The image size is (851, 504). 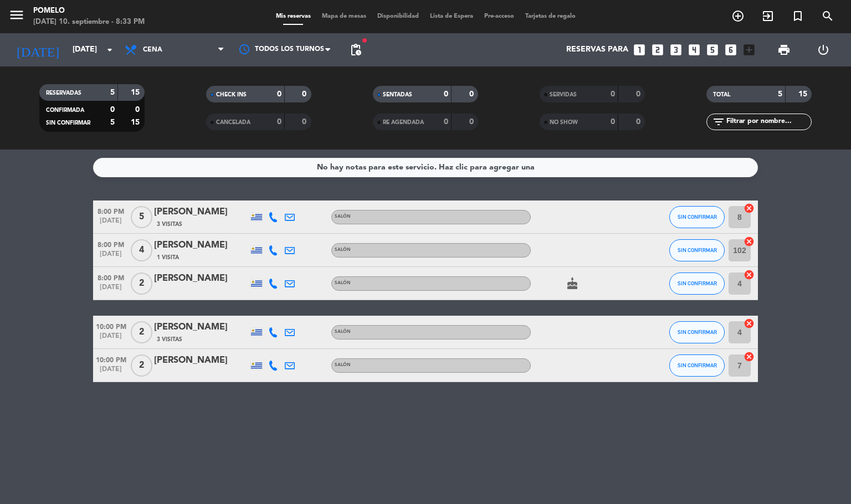 What do you see at coordinates (397, 95) in the screenshot?
I see `span: SENTADAS` at bounding box center [397, 95].